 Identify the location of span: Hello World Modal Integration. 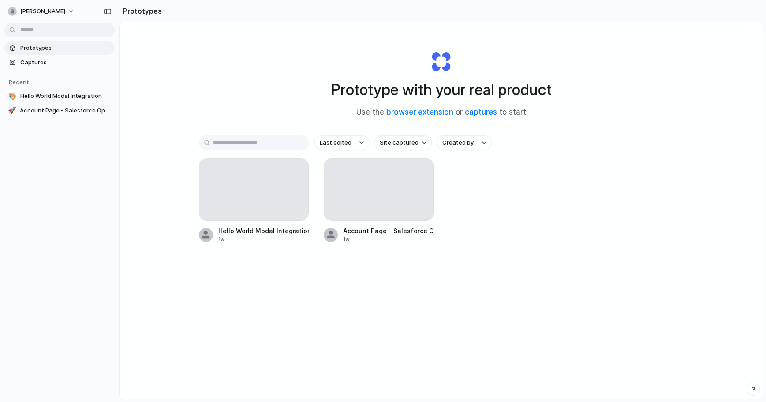
(66, 96).